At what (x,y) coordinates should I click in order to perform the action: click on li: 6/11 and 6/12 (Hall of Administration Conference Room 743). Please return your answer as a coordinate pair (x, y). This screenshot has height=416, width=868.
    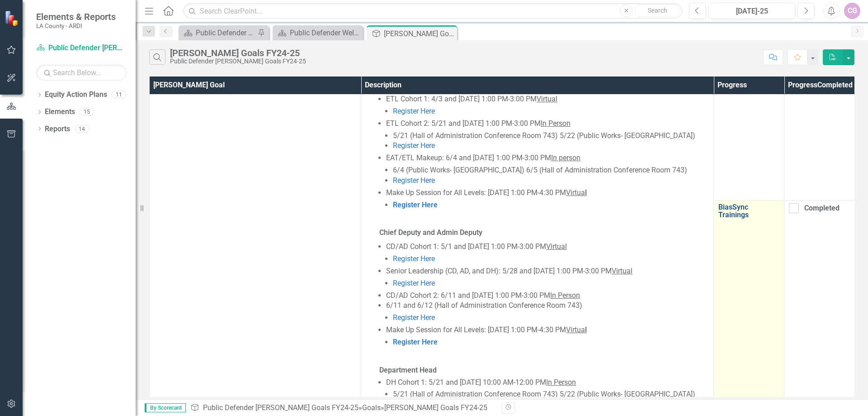
    Looking at the image, I should click on (548, 312).